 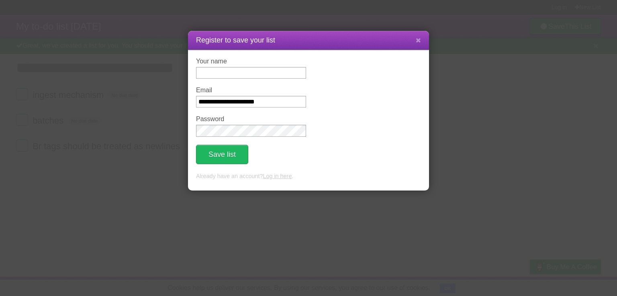 What do you see at coordinates (251, 119) in the screenshot?
I see `label: Password` at bounding box center [251, 119].